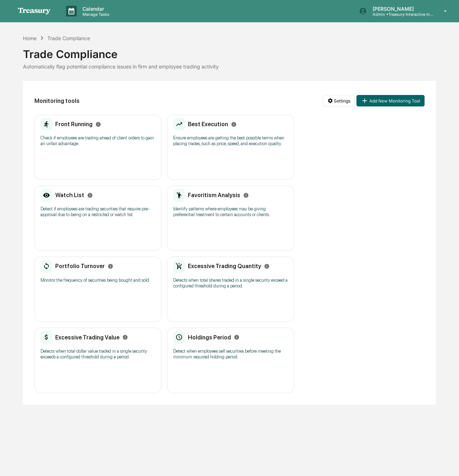 The height and width of the screenshot is (476, 459). I want to click on img: logo, so click(35, 11).